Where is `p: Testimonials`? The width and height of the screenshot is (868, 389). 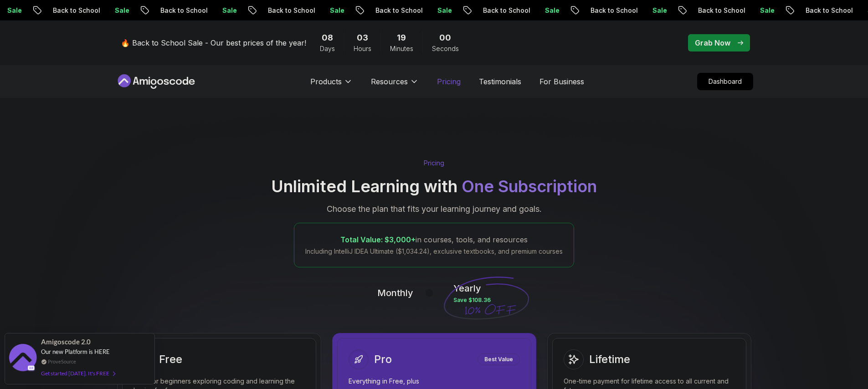 p: Testimonials is located at coordinates (500, 81).